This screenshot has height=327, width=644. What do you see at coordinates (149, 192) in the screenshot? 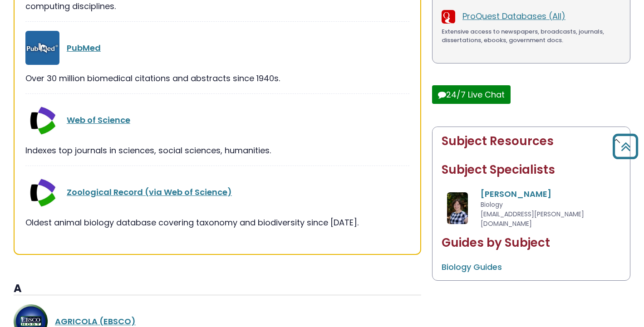
I see `a: Zoological Record (via Web of Science)` at bounding box center [149, 192].